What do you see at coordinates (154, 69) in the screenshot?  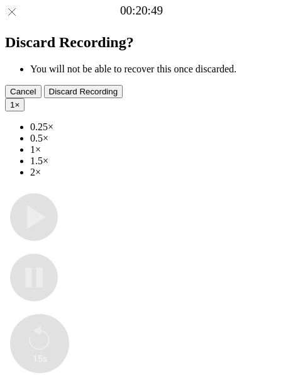 I see `li: You will not be able to recover this once discarded.` at bounding box center [154, 69].